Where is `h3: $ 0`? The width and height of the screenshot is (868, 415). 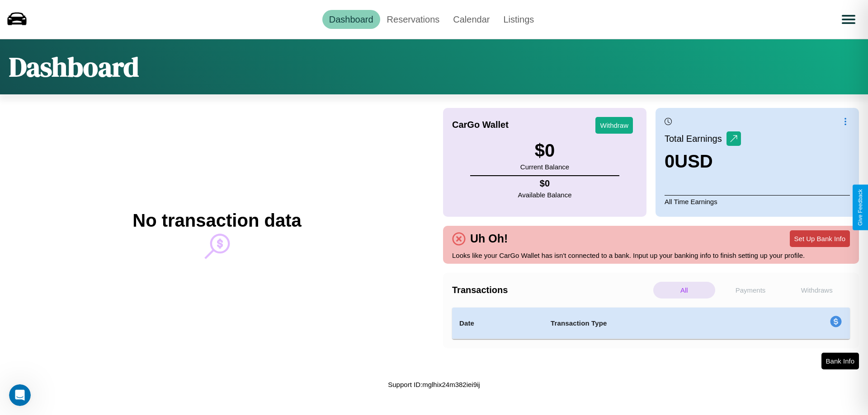 h3: $ 0 is located at coordinates (545, 150).